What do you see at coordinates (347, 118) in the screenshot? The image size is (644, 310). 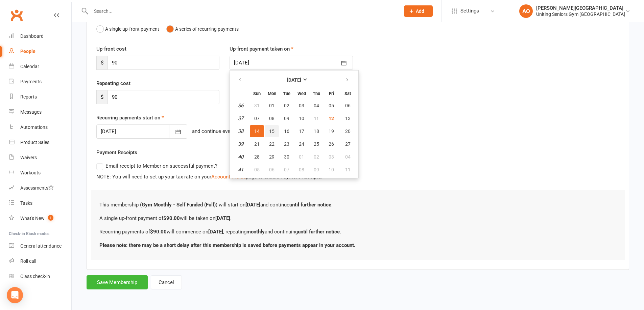 I see `button: 13` at bounding box center [347, 118].